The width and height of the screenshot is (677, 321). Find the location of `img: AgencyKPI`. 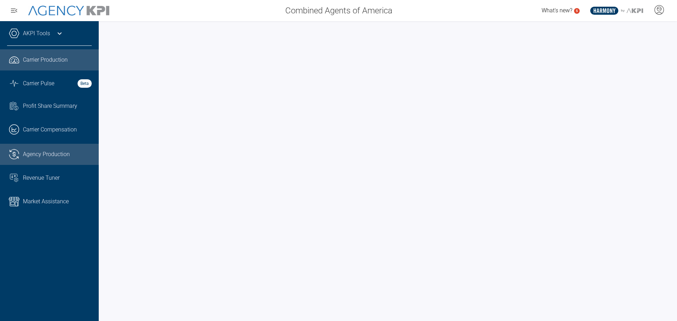

img: AgencyKPI is located at coordinates (69, 11).